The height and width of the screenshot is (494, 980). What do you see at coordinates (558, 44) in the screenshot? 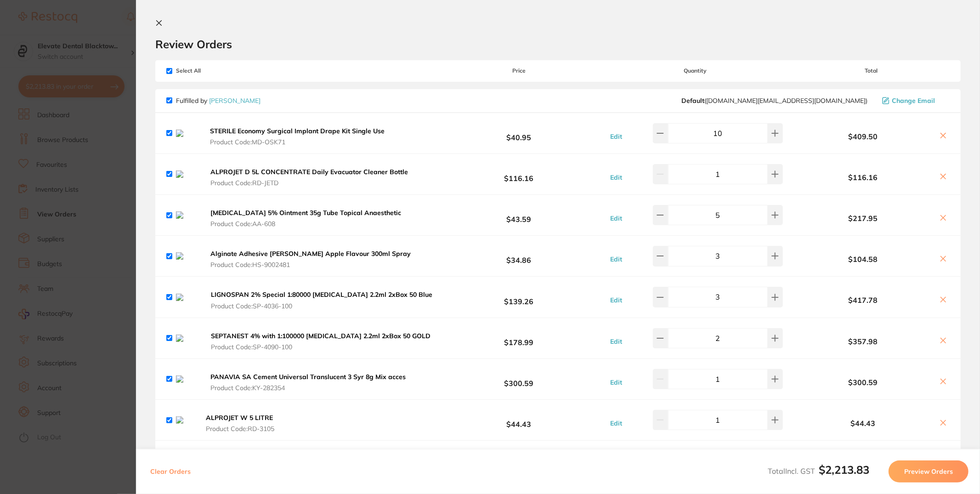
I see `h2: Review Orders` at bounding box center [558, 44].